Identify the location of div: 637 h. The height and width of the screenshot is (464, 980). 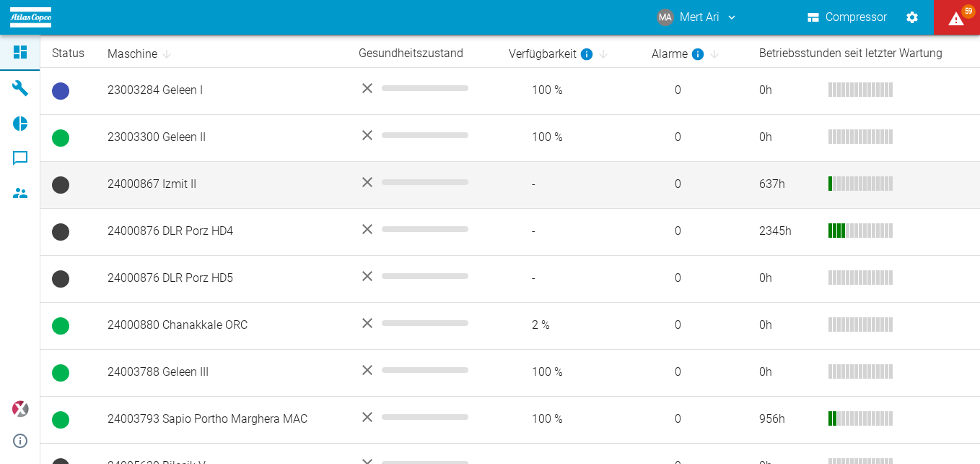
(788, 184).